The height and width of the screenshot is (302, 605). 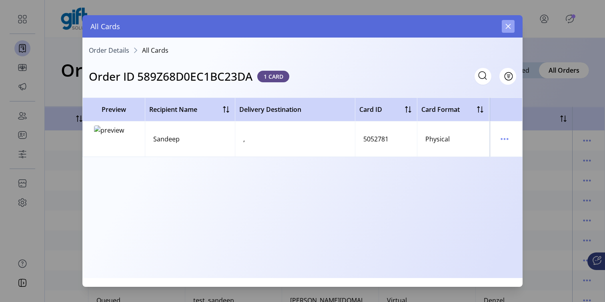 I want to click on span: Delivery Destination, so click(x=270, y=110).